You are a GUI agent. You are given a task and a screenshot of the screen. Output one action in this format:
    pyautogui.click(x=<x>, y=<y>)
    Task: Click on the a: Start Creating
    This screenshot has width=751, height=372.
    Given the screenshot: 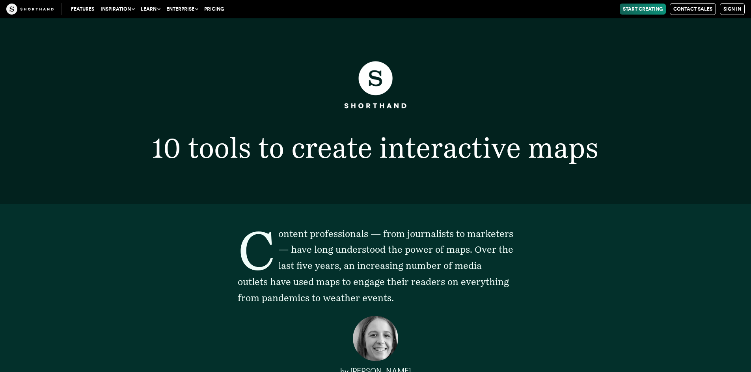 What is the action you would take?
    pyautogui.click(x=642, y=9)
    